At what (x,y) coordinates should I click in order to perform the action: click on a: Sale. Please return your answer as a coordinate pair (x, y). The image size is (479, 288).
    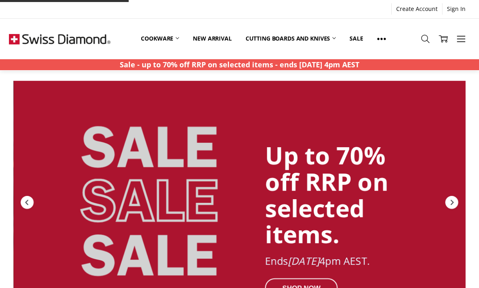
    Looking at the image, I should click on (356, 39).